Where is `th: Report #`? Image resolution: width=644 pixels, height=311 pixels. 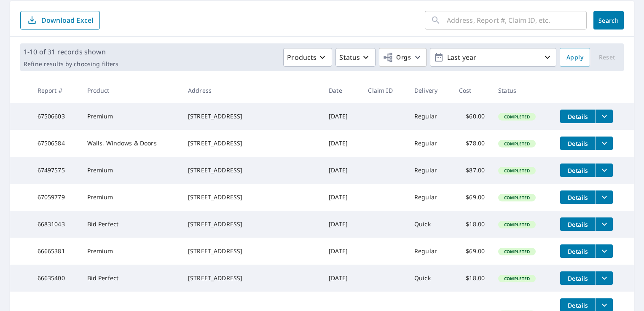 th: Report # is located at coordinates (56, 90).